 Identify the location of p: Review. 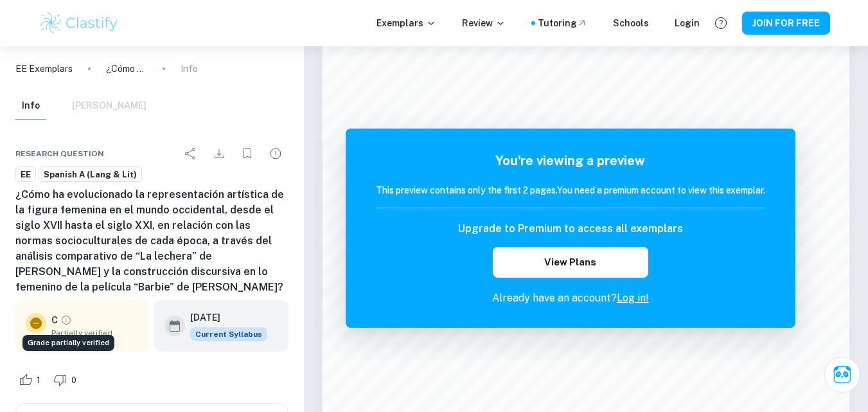
(484, 23).